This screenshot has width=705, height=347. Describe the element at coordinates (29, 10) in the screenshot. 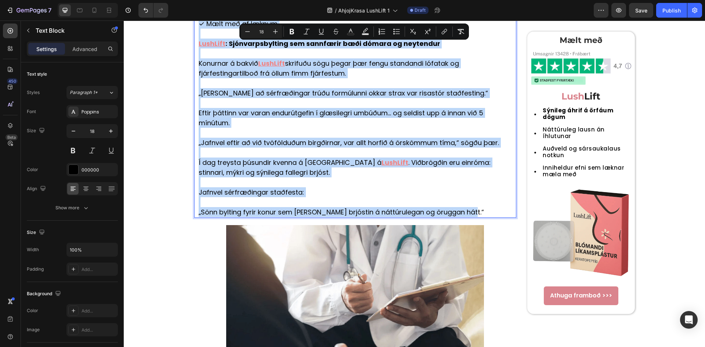

I see `button: 7` at that location.